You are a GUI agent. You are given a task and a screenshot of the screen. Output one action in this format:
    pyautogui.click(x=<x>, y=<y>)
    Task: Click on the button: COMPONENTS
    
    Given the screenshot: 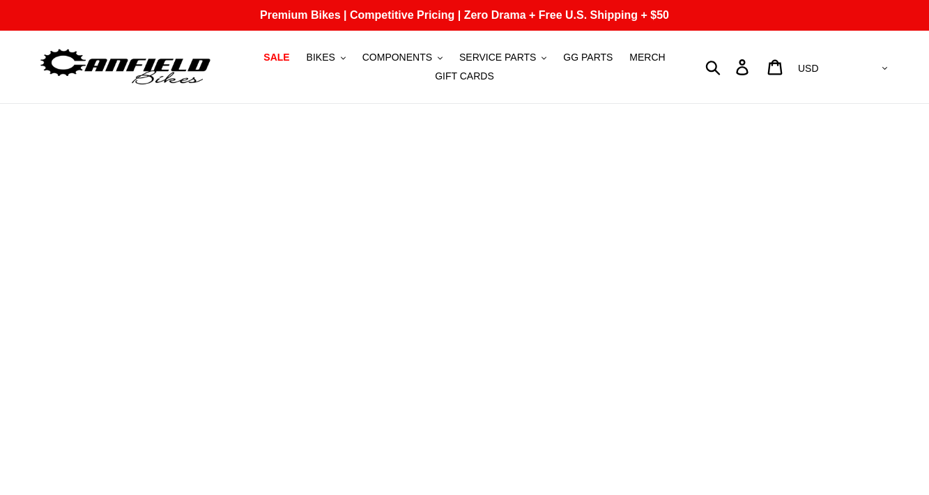 What is the action you would take?
    pyautogui.click(x=402, y=57)
    